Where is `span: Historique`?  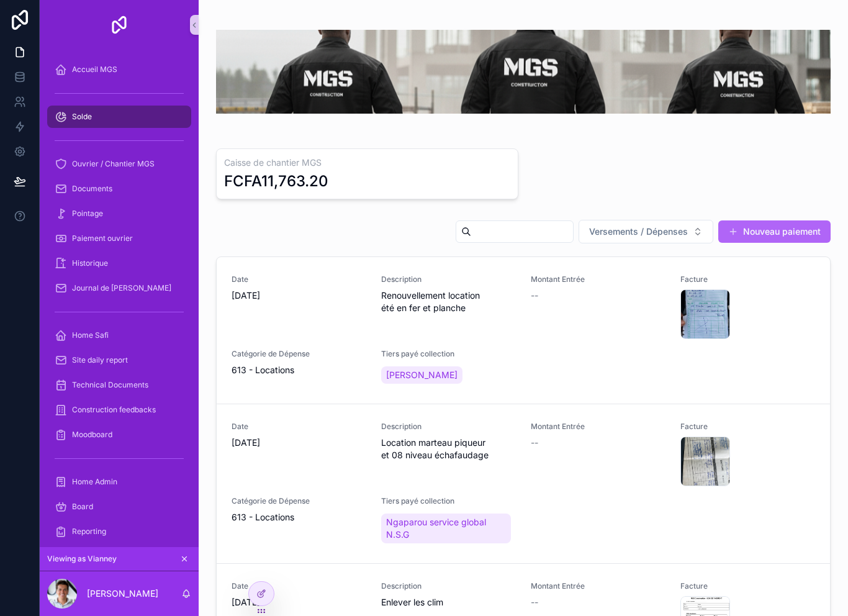
span: Historique is located at coordinates (90, 263).